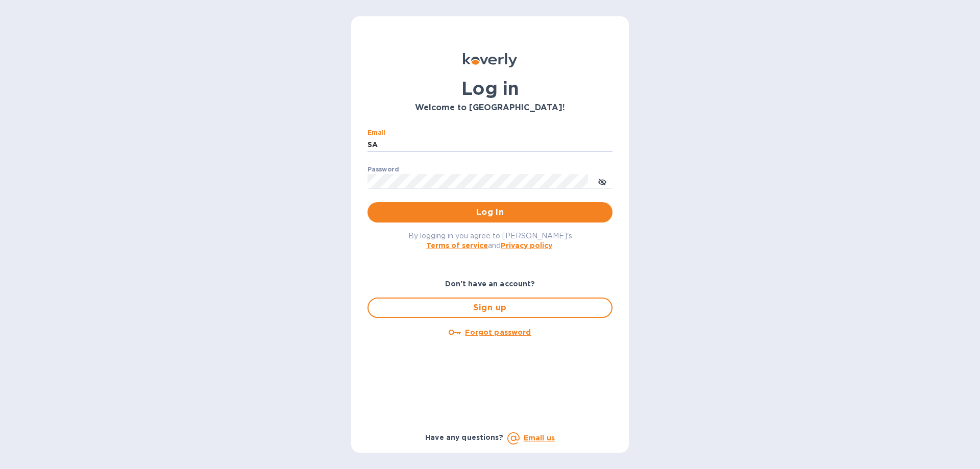  What do you see at coordinates (539, 438) in the screenshot?
I see `b: Email us` at bounding box center [539, 438].